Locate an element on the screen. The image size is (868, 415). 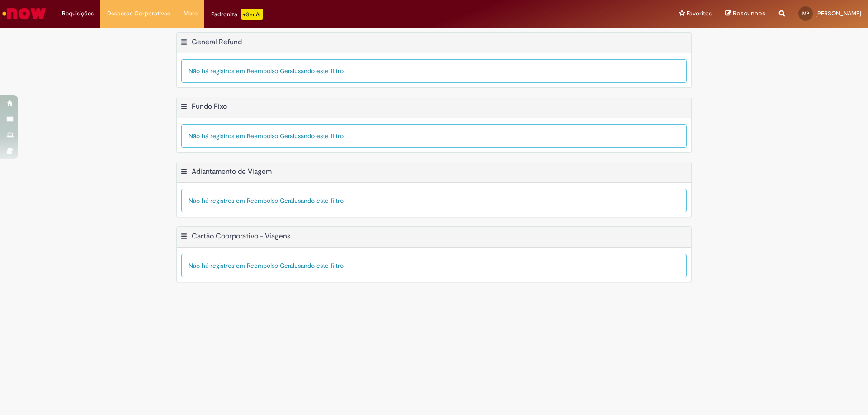
span: MP is located at coordinates (805, 13).